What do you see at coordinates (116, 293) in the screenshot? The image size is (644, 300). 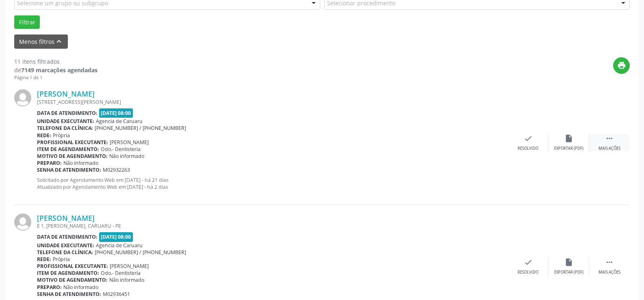 I see `span: M02936451` at bounding box center [116, 293].